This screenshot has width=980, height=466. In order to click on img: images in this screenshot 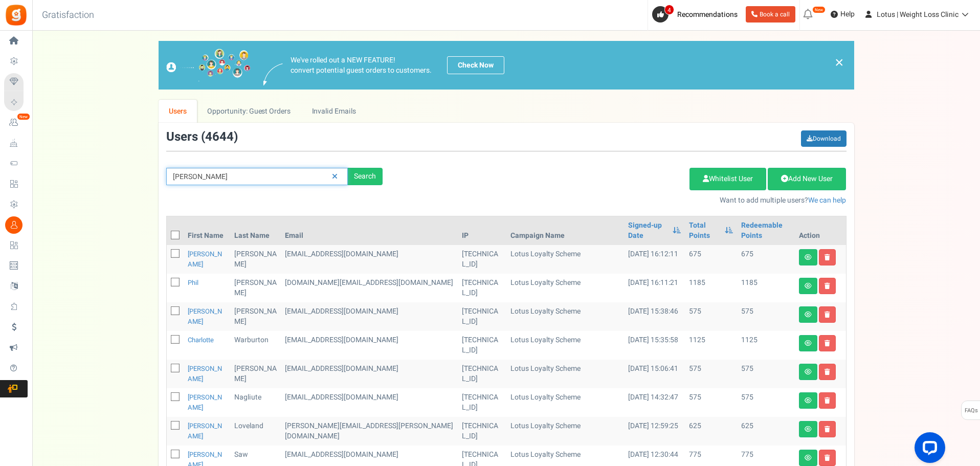, I will do `click(273, 74)`.